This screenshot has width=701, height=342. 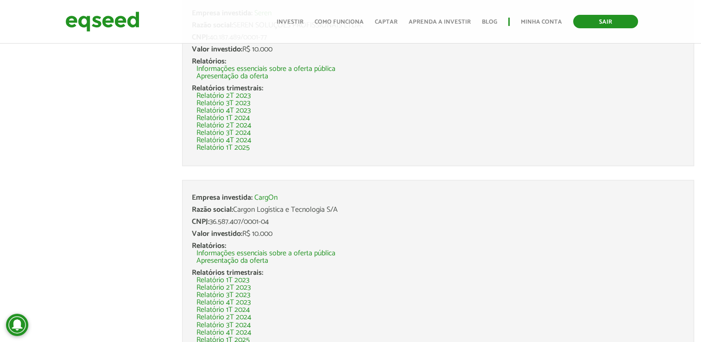 I want to click on a: Aprenda a investir, so click(x=440, y=22).